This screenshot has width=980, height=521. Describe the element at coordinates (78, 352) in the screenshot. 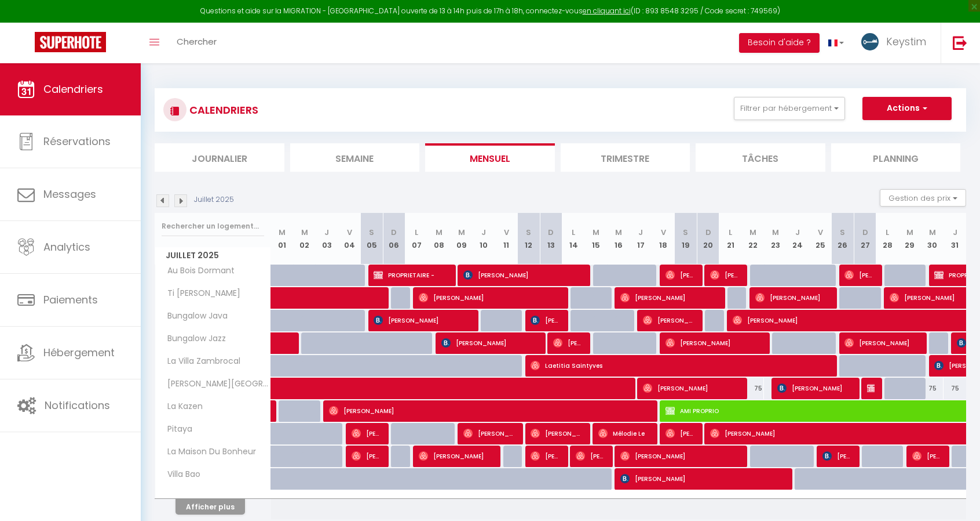

I see `span: Hébergement` at that location.